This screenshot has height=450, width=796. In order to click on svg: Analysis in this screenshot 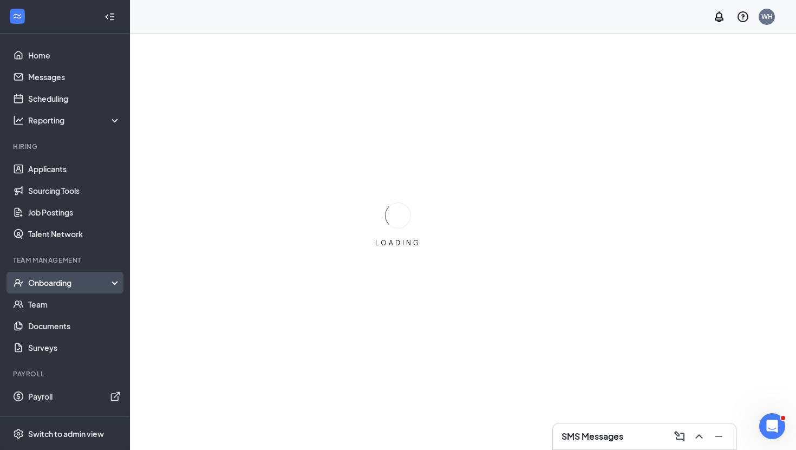, I will do `click(18, 120)`.